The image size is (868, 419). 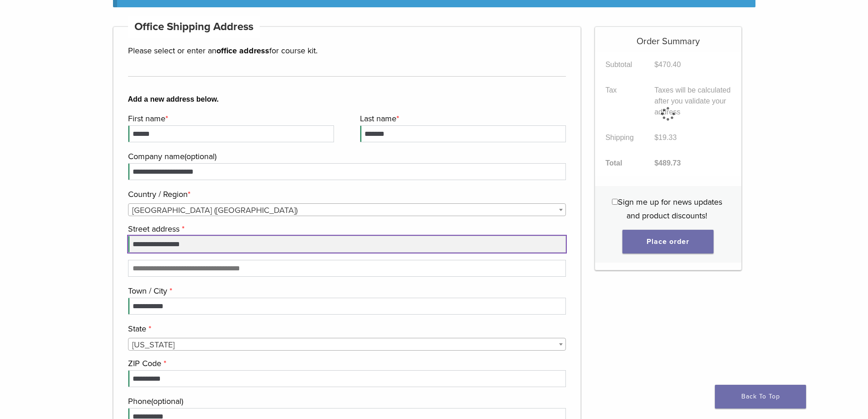 What do you see at coordinates (615, 202) in the screenshot?
I see `input: Sign me up for news updates and product discounts!` at bounding box center [615, 202].